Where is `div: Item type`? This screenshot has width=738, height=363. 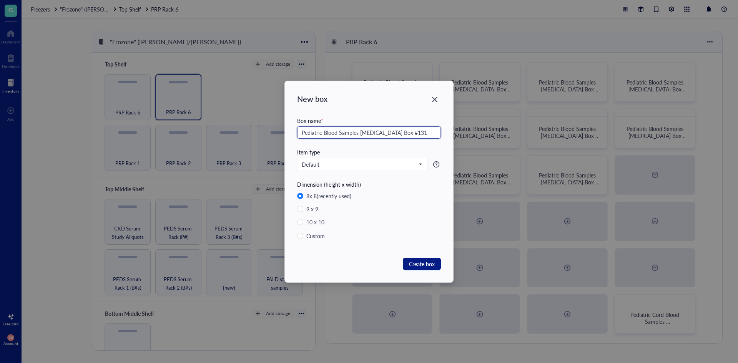 div: Item type is located at coordinates (369, 152).